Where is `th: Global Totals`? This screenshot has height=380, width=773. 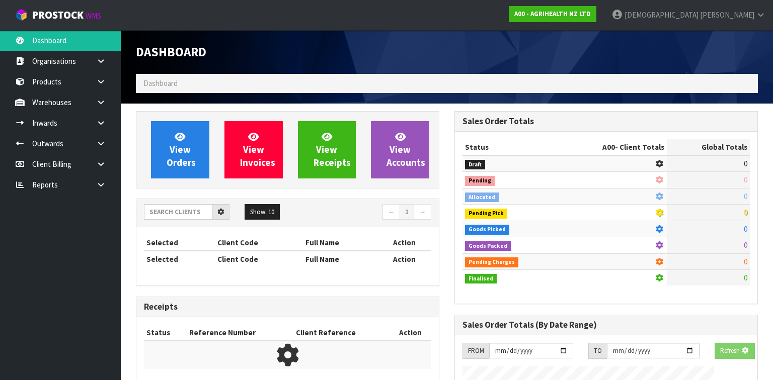
th: Global Totals is located at coordinates (708, 147).